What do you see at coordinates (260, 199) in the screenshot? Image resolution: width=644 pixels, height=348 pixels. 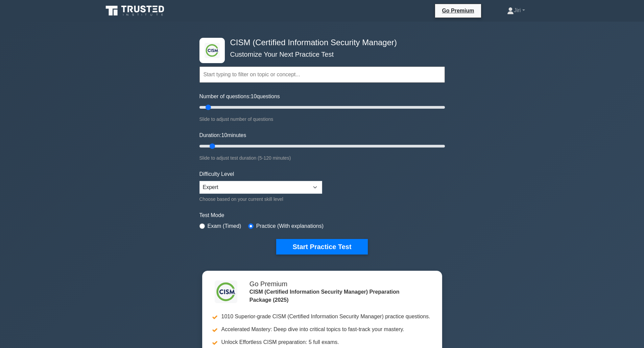 I see `div: Choose based on your current skill level` at bounding box center [260, 199].